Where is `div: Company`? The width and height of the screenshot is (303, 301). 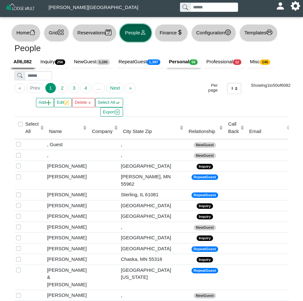 div: Company is located at coordinates (102, 132).